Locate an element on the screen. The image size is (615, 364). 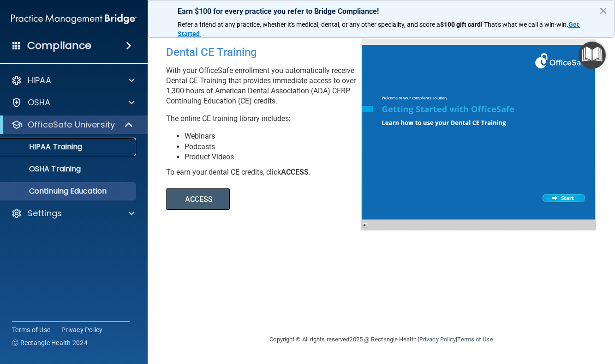
b: ACCESS is located at coordinates (295, 172).